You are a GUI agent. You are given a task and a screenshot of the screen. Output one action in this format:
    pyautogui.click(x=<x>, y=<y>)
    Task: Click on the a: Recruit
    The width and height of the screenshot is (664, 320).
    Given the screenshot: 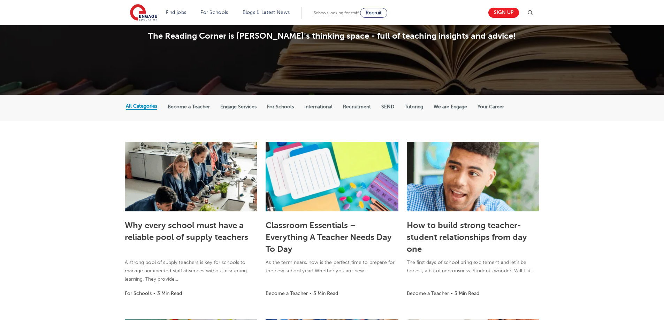 What is the action you would take?
    pyautogui.click(x=373, y=13)
    